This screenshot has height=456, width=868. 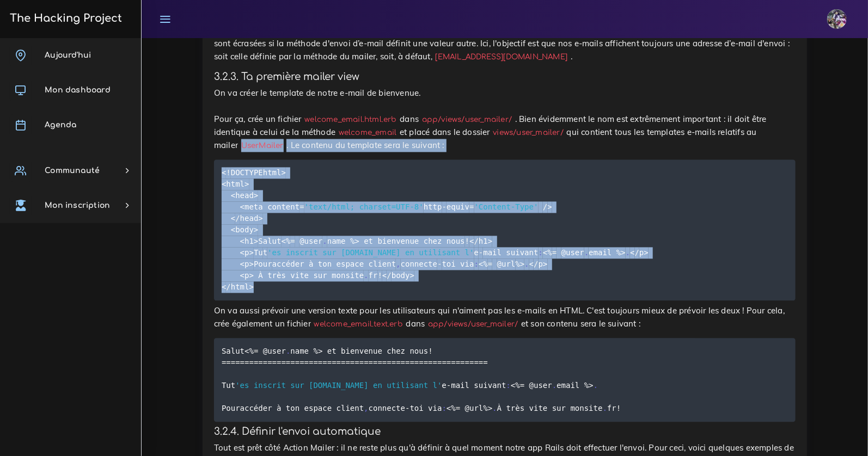 What do you see at coordinates (247, 173) in the screenshot?
I see `span: DOCTYPE` at bounding box center [247, 173].